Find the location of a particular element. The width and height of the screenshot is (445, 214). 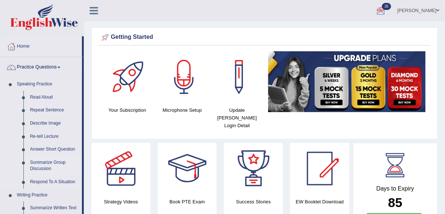

b: 85 is located at coordinates (395, 202).